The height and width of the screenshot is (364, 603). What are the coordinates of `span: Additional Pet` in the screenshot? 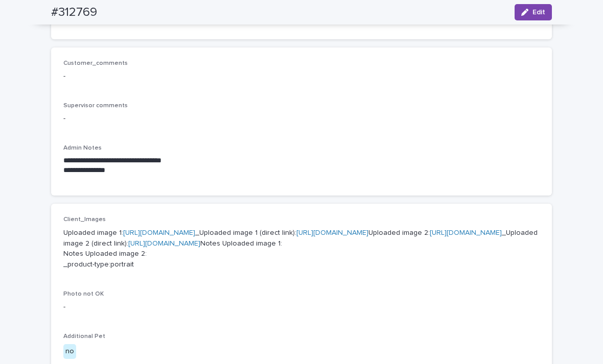 It's located at (85, 336).